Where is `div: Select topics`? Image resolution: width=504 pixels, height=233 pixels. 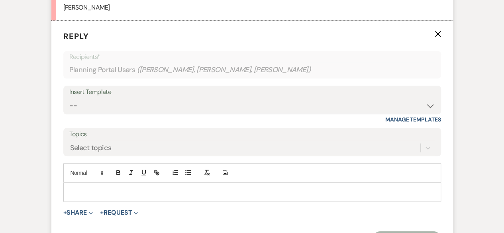 div: Select topics is located at coordinates (91, 147).